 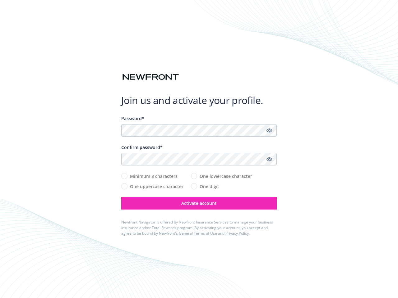 I want to click on div: Newfront Navigator is offered by Newfront Insurance Services to manage your business insurance an..., so click(x=199, y=228).